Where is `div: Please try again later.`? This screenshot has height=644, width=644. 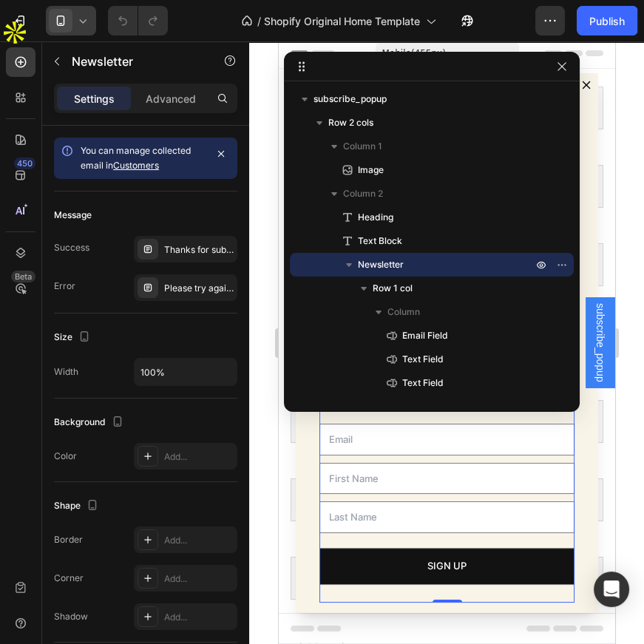 div: Please try again later. is located at coordinates (199, 289).